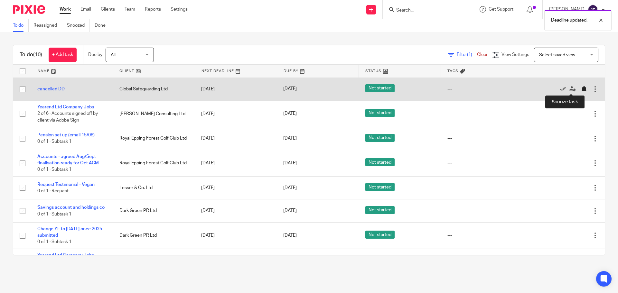 The image size is (618, 293). Describe the element at coordinates (71, 208) in the screenshot. I see `a: Savings account and holdings co` at that location.